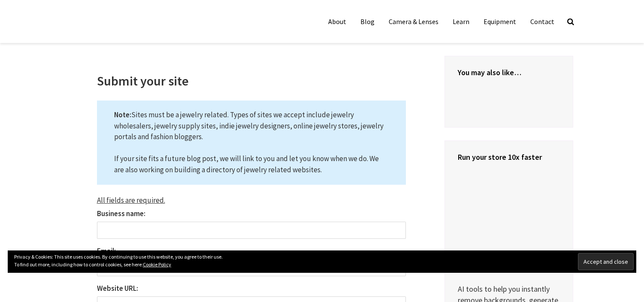 The image size is (644, 302). Describe the element at coordinates (509, 72) in the screenshot. I see `h4: You may also like…` at that location.